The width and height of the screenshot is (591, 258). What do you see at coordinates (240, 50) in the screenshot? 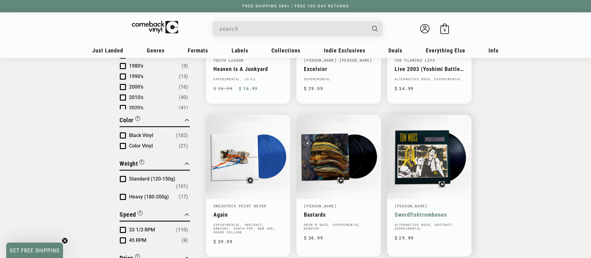
I see `span: Labels` at bounding box center [240, 50].